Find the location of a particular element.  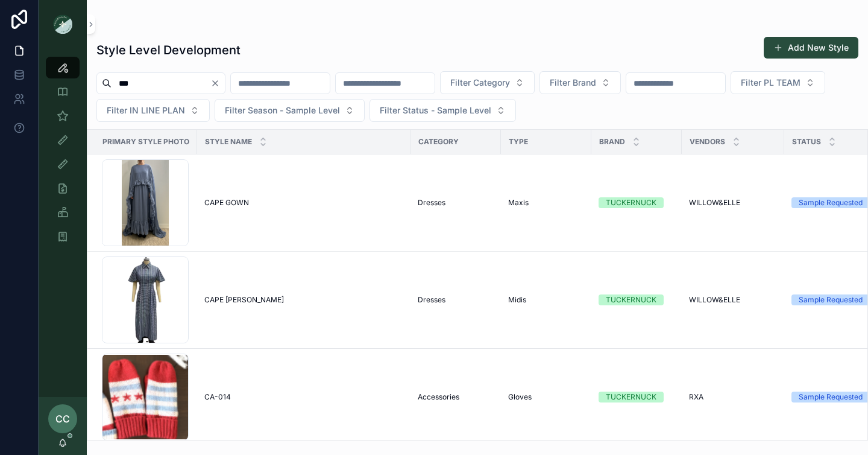

span: Maxis is located at coordinates (518, 203).